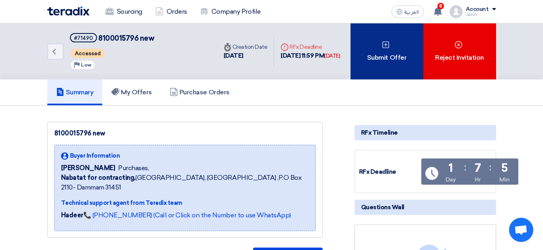 The width and height of the screenshot is (543, 250). Describe the element at coordinates (95, 156) in the screenshot. I see `span: Buyer Information` at that location.